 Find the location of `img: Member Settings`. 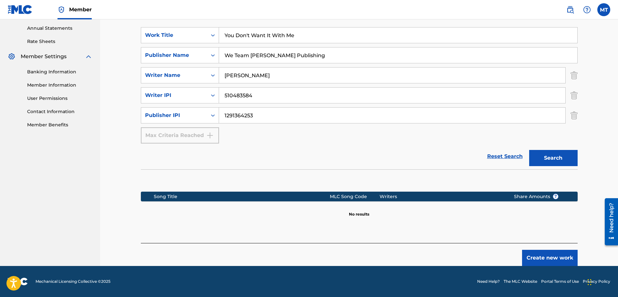

img: Member Settings is located at coordinates (12, 57).